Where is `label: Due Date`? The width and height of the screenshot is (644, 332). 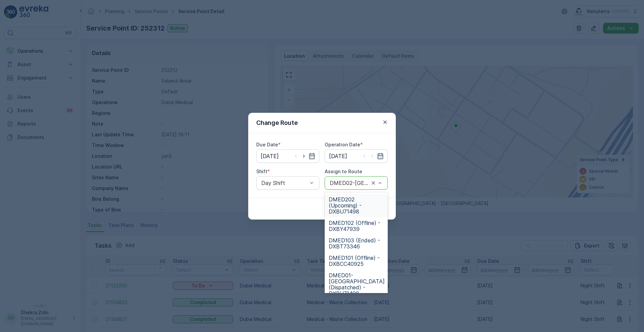
label: Due Date is located at coordinates (267, 145).